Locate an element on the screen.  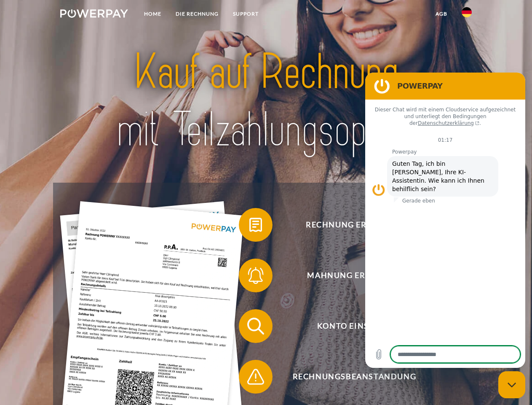
span: Rechnungsbeanstandung is located at coordinates (354, 377).